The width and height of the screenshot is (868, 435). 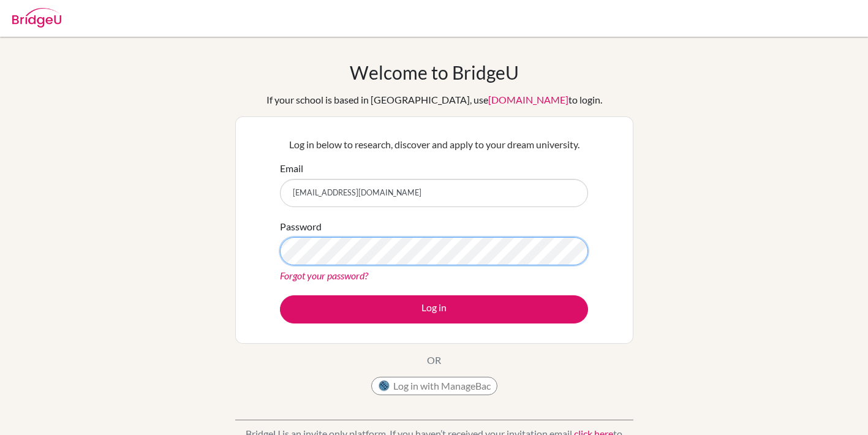 I want to click on button: Log in with ManageBac, so click(x=434, y=386).